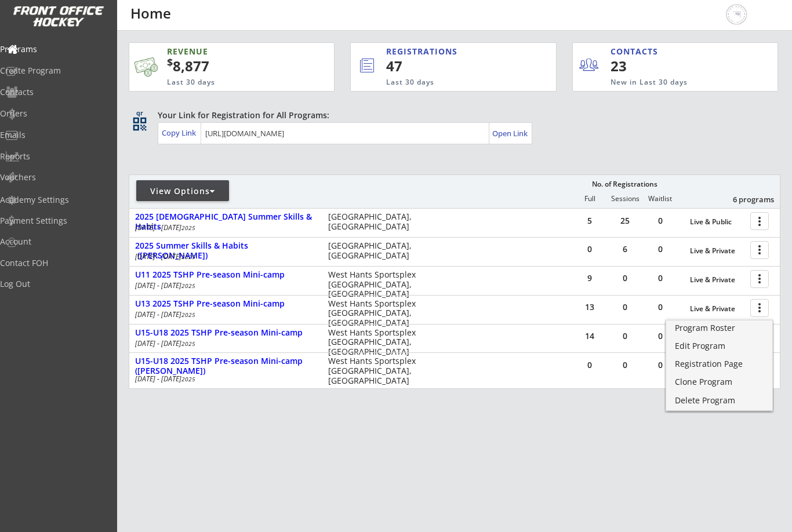 This screenshot has height=532, width=792. Describe the element at coordinates (226, 275) in the screenshot. I see `div: U11 2025 TSHP Pre-season Mini-camp` at that location.